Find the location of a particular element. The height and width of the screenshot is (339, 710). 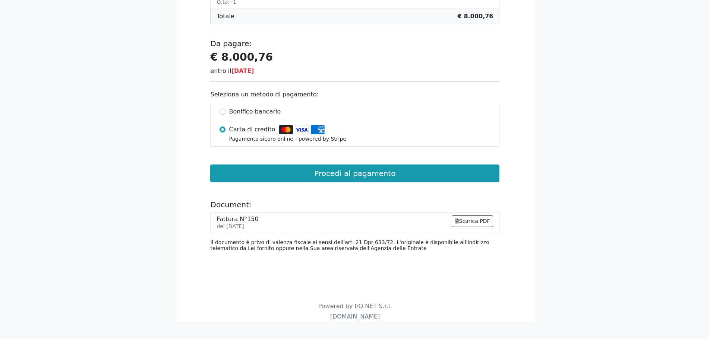

button: Procedi al pagamento is located at coordinates (355, 174).